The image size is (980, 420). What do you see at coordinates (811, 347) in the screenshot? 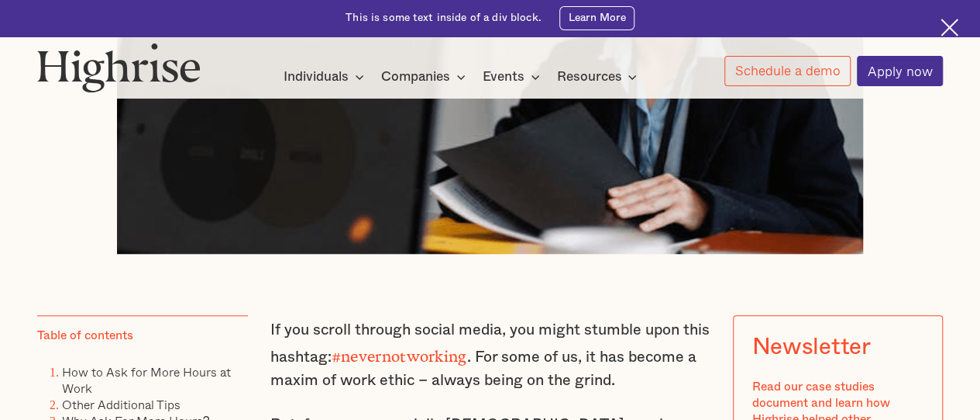
I see `div: Newsletter` at bounding box center [811, 347].